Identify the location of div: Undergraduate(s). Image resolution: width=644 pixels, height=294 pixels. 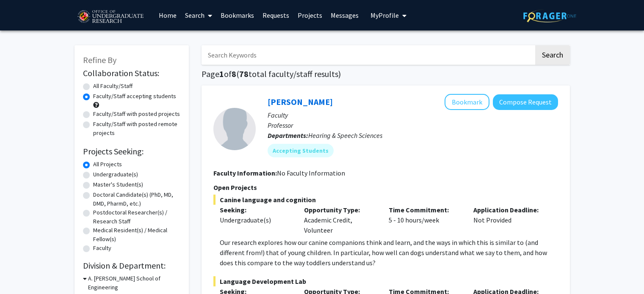
(256, 220).